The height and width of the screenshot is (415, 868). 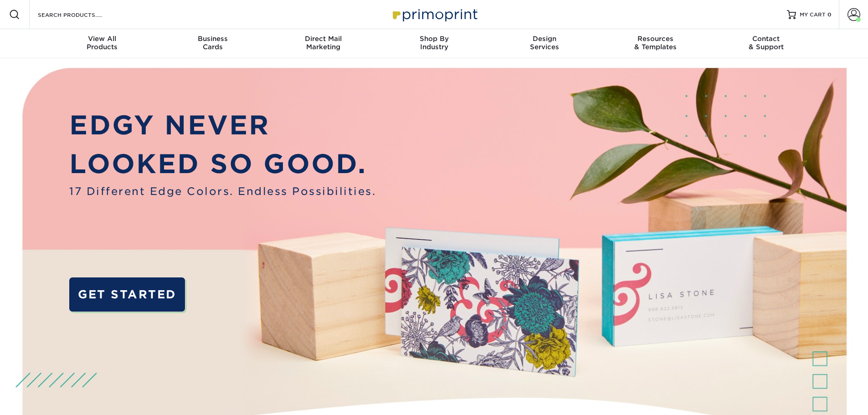 What do you see at coordinates (656, 42) in the screenshot?
I see `div: & Templates` at bounding box center [656, 42].